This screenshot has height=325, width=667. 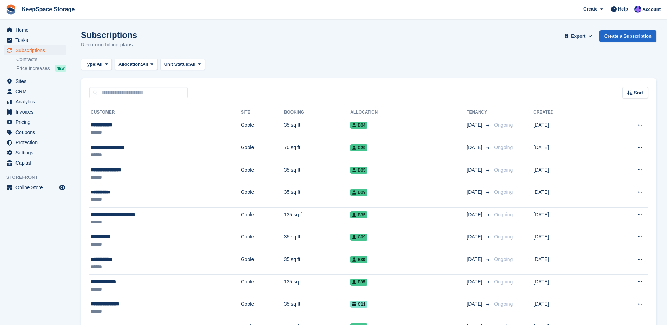 I want to click on span: Pricing, so click(x=37, y=122).